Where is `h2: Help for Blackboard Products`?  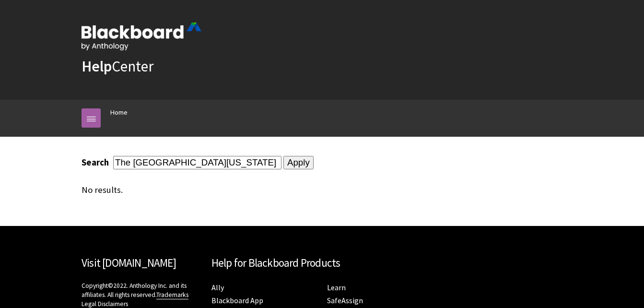 h2: Help for Blackboard Products is located at coordinates (323, 263).